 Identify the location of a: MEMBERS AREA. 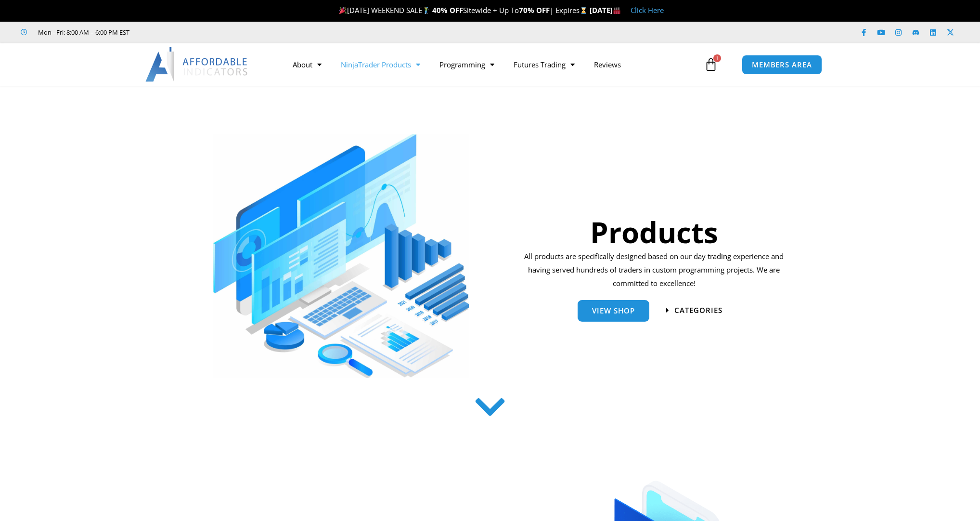
(782, 65).